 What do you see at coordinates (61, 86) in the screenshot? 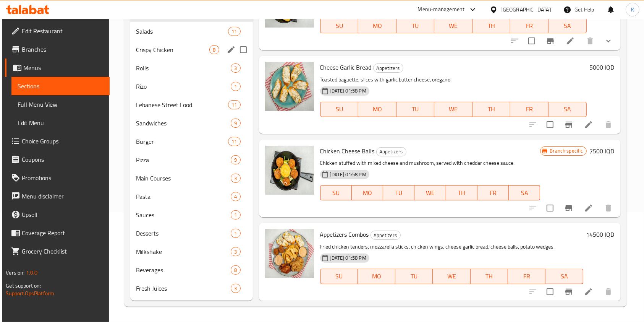
I see `span: Sections` at bounding box center [61, 86].